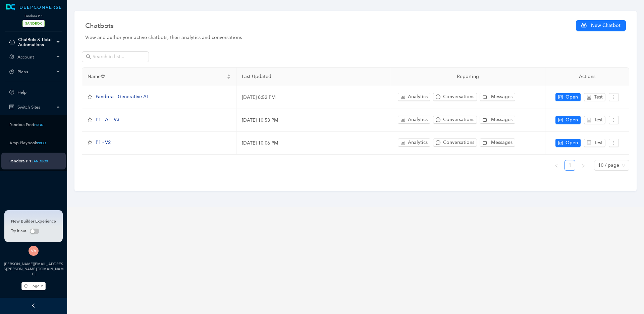 This screenshot has width=644, height=314. Describe the element at coordinates (611, 165) in the screenshot. I see `div: Page Size` at that location.